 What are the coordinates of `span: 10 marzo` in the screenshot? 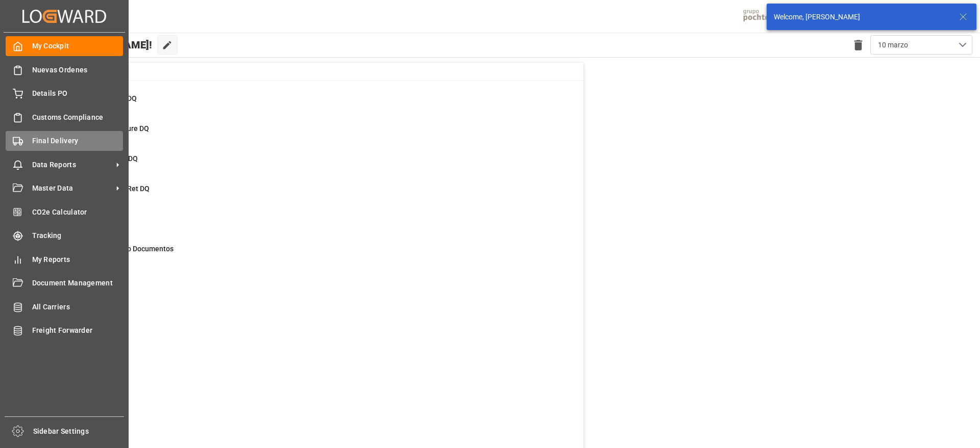 It's located at (892, 45).